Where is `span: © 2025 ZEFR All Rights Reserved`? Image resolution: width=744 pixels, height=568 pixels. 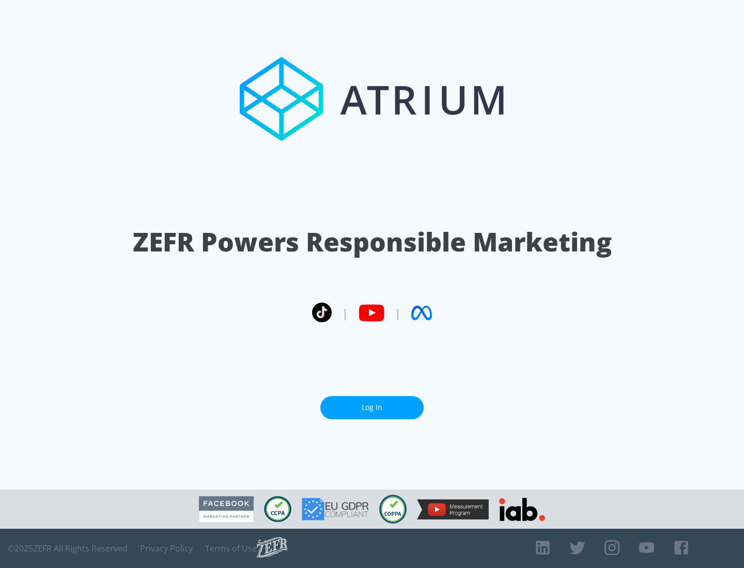 span: © 2025 ZEFR All Rights Reserved is located at coordinates (68, 549).